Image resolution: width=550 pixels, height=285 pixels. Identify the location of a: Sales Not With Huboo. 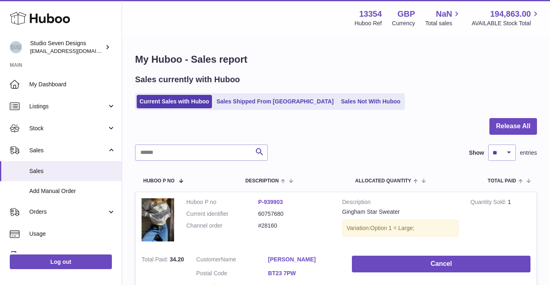
(370, 101).